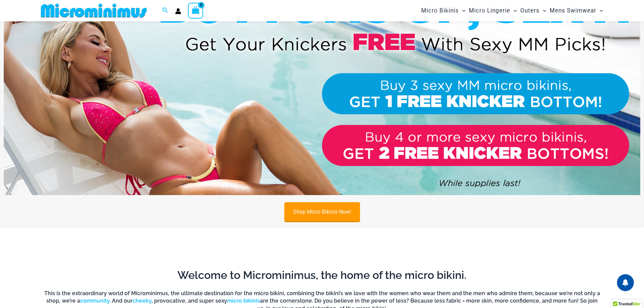 The height and width of the screenshot is (308, 644). I want to click on a: Account icon link, so click(178, 11).